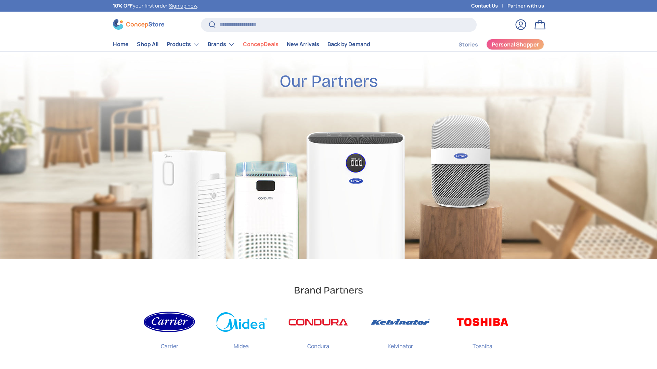  Describe the element at coordinates (303, 44) in the screenshot. I see `a: New Arrivals` at that location.